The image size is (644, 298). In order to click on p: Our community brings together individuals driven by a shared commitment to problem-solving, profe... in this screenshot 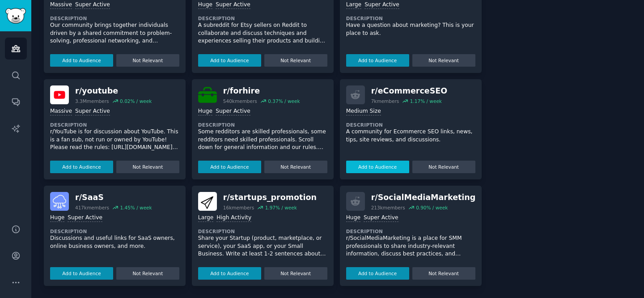, I will do `click(115, 33)`.